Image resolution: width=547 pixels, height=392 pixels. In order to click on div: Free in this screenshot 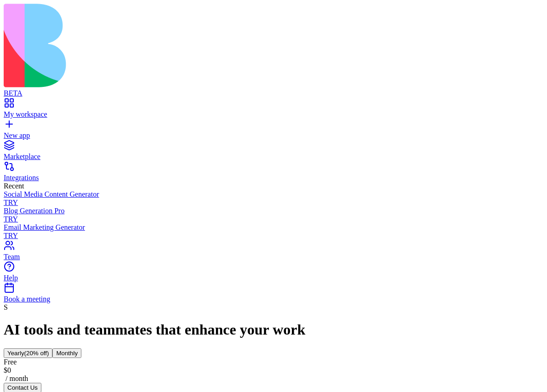, I will do `click(274, 362)`.